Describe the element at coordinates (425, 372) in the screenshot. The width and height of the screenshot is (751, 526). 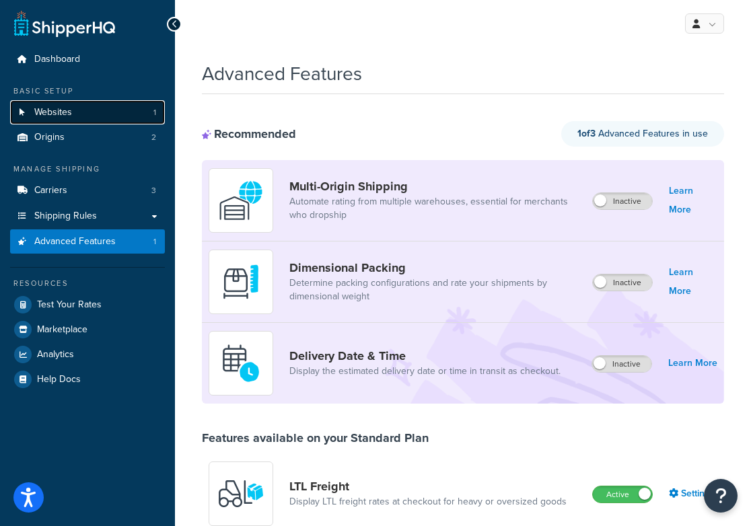
I see `a: Display the estimated delivery date or time in transit as checkout.` at that location.